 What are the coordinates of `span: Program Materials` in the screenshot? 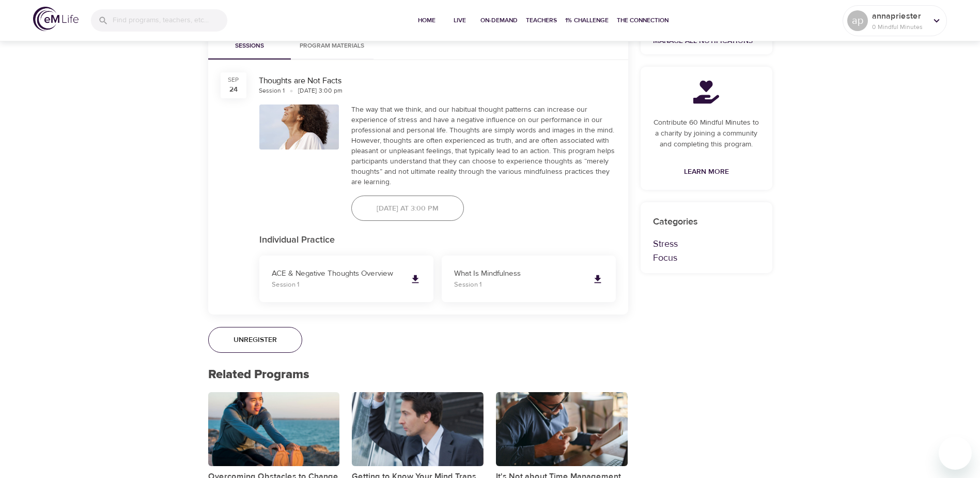 It's located at (332, 46).